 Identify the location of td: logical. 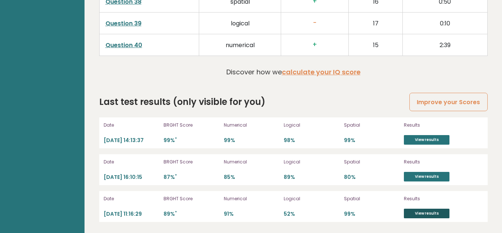
(240, 23).